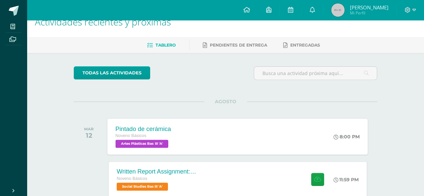 The height and width of the screenshot is (196, 424). What do you see at coordinates (161, 45) in the screenshot?
I see `a: Tablero` at bounding box center [161, 45].